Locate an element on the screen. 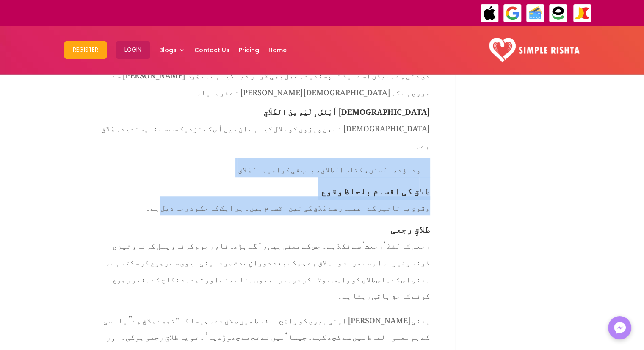 Image resolution: width=644 pixels, height=350 pixels. img: EasyPaisa-icon is located at coordinates (558, 13).